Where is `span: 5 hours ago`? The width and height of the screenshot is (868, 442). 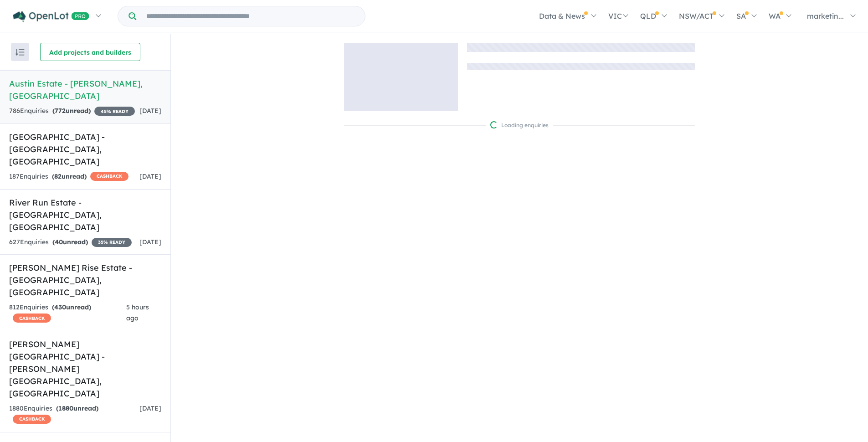 span: 5 hours ago is located at coordinates (138, 312).